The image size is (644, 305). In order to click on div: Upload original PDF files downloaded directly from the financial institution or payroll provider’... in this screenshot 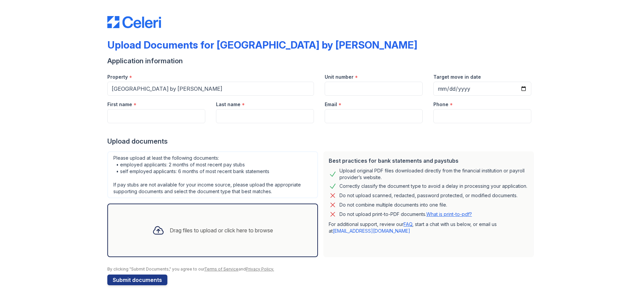, I will do `click(434, 174)`.